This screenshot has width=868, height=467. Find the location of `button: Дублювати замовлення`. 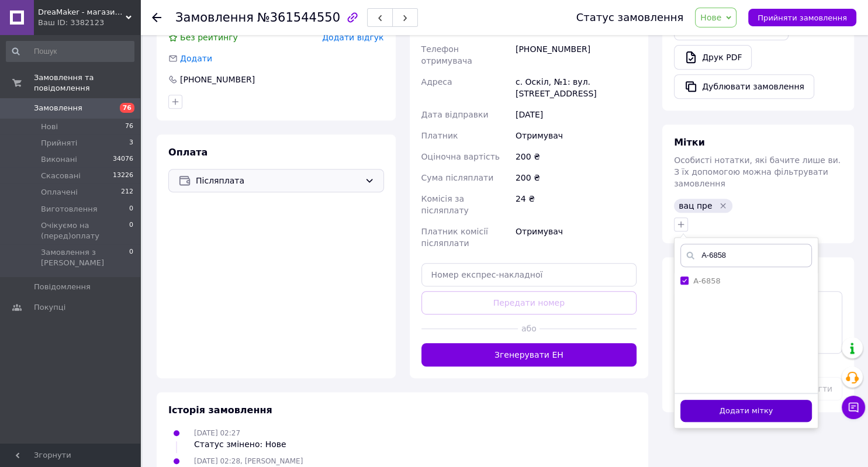

button: Дублювати замовлення is located at coordinates (744, 86).